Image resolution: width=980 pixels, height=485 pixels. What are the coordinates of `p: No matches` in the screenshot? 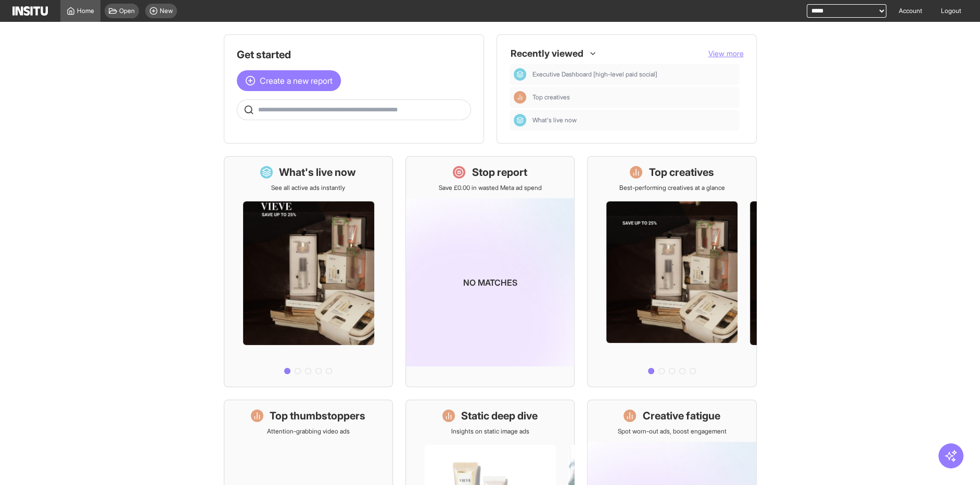 It's located at (490, 283).